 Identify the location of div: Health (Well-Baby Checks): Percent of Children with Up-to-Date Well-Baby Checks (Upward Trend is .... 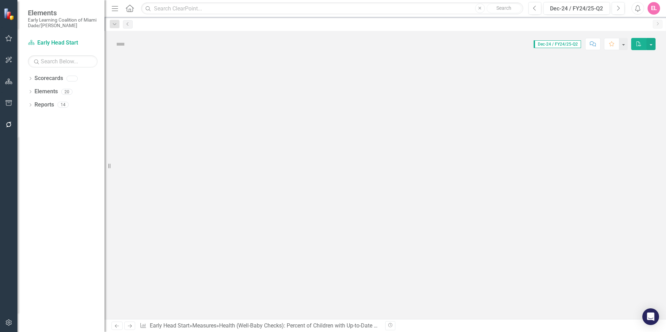
(348, 326).